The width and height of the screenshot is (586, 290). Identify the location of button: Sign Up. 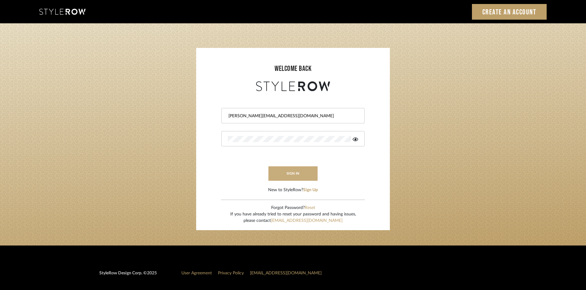
(310, 190).